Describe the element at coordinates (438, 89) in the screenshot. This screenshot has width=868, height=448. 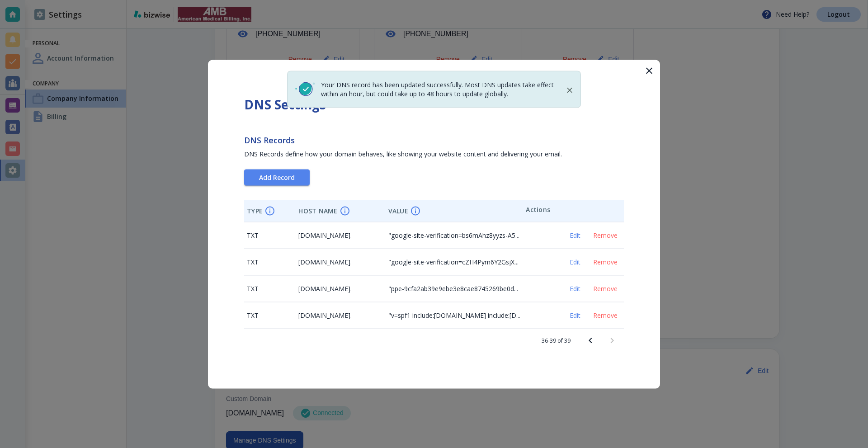
I see `div: Your DNS record has been updated successfully. Most DNS updates take effect within an hour, but c...` at that location.